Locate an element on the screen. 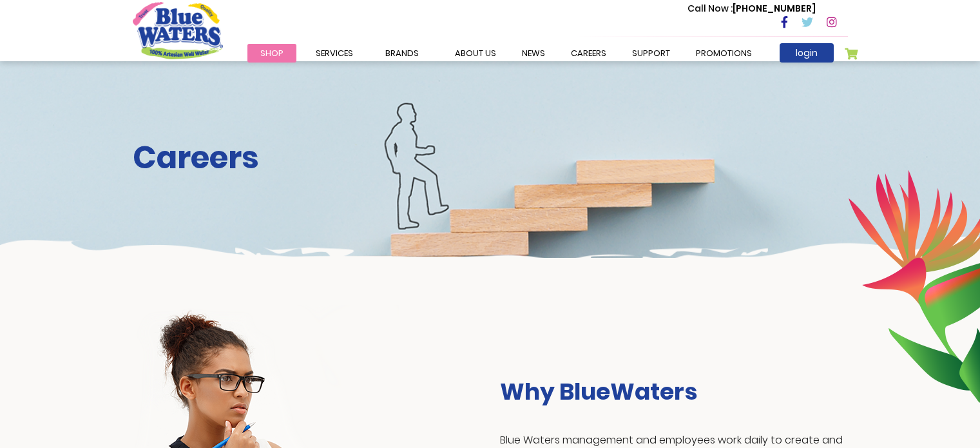  span: Brands is located at coordinates (402, 53).